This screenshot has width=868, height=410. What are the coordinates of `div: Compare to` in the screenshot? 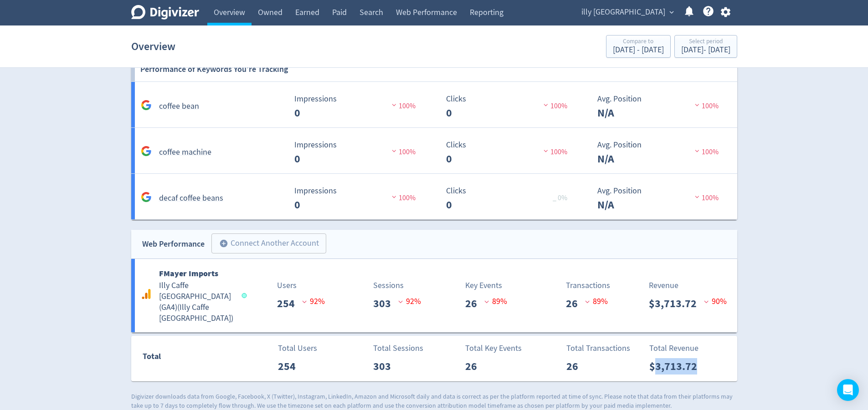 It's located at (639, 42).